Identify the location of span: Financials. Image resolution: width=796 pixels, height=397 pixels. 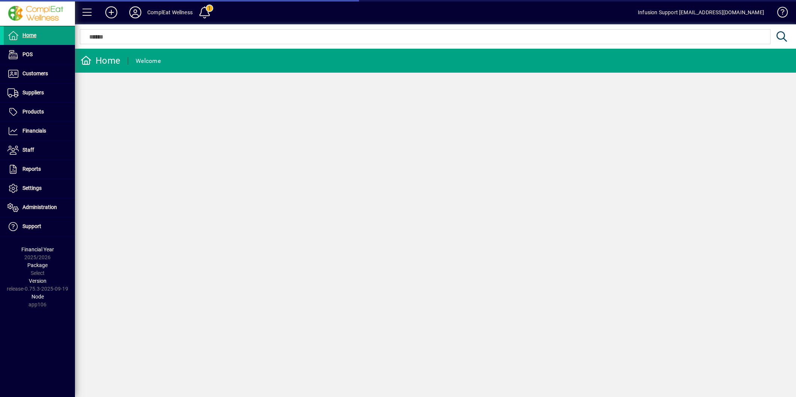
(34, 131).